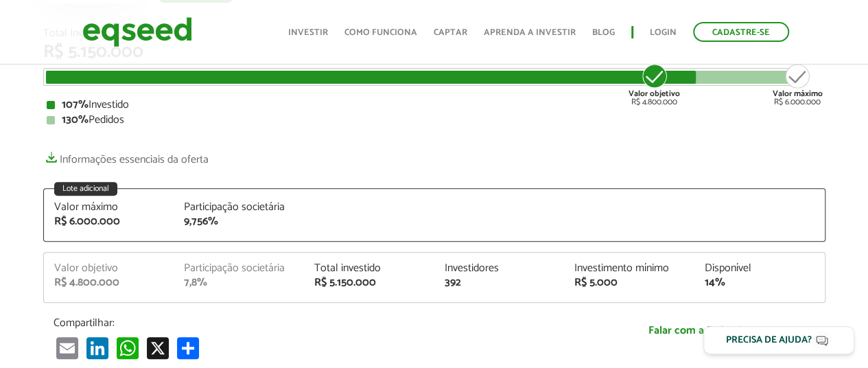 The height and width of the screenshot is (368, 868). Describe the element at coordinates (499, 268) in the screenshot. I see `div: Investidores` at that location.